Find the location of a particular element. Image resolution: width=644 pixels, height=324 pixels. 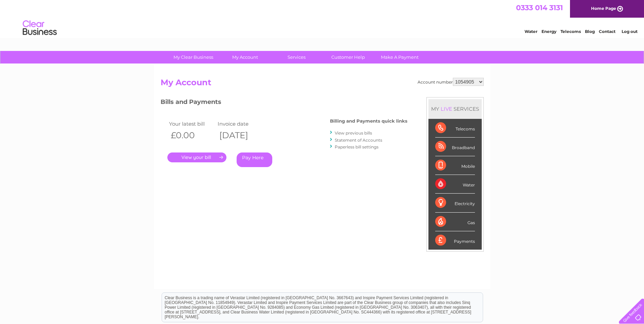

a: View previous bills is located at coordinates (354, 133).